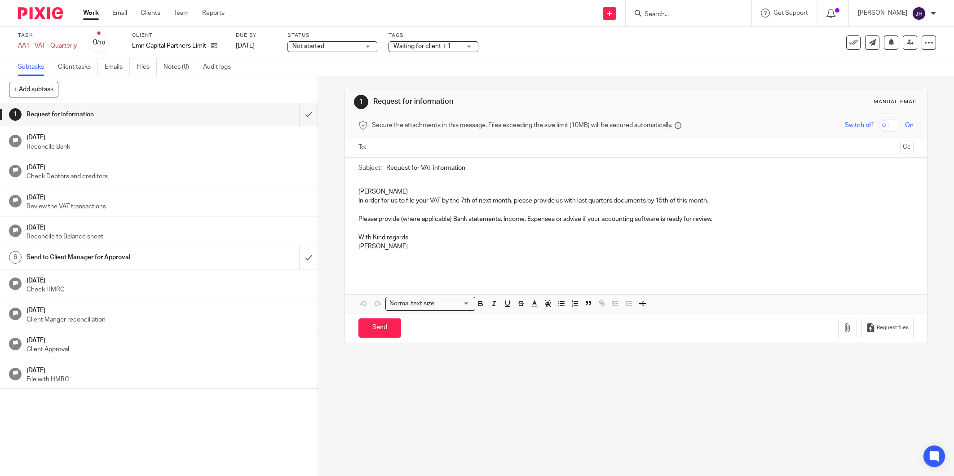 The height and width of the screenshot is (476, 954). I want to click on a: Audit logs, so click(220, 67).